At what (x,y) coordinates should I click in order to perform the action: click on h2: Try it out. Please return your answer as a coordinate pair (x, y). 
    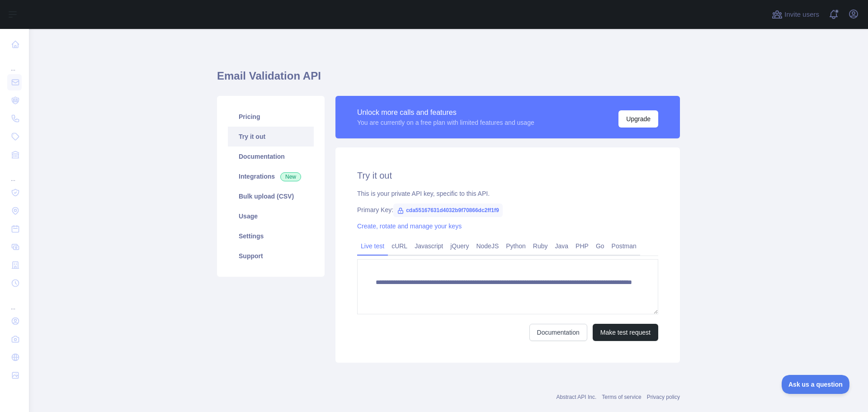
    Looking at the image, I should click on (507, 175).